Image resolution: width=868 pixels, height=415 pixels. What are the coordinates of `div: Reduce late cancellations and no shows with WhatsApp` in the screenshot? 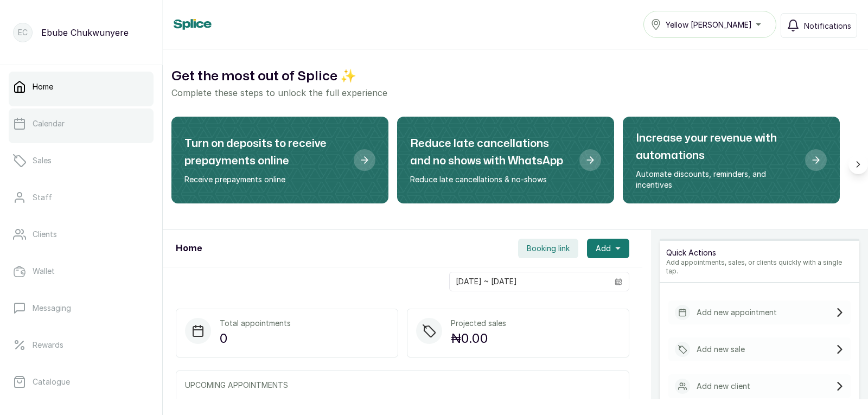 It's located at (506, 160).